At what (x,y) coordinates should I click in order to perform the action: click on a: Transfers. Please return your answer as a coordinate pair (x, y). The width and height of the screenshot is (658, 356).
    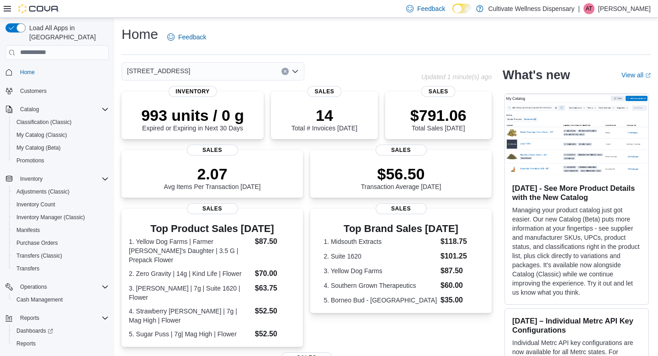
    Looking at the image, I should click on (28, 268).